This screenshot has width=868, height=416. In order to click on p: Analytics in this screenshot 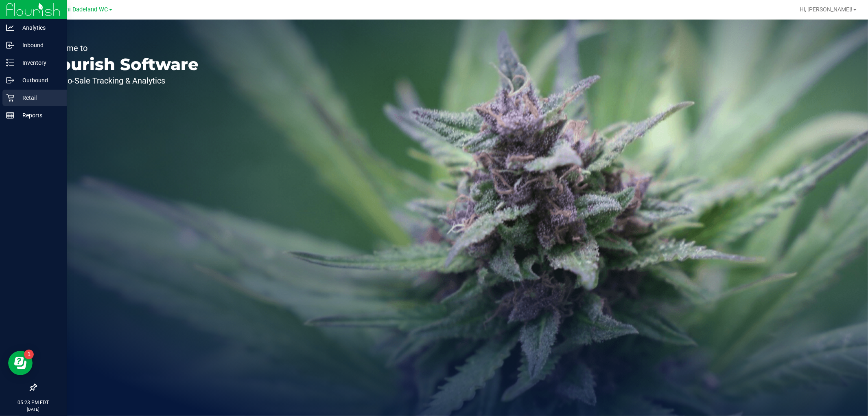, I will do `click(39, 27)`.